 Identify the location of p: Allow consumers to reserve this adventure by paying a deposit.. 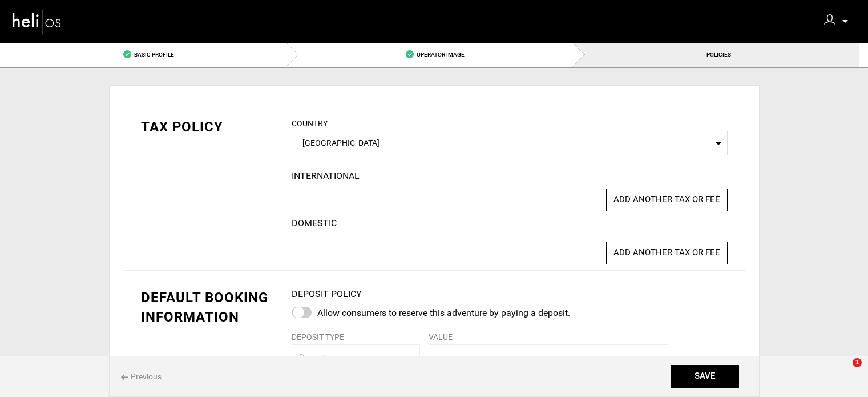
(487, 313).